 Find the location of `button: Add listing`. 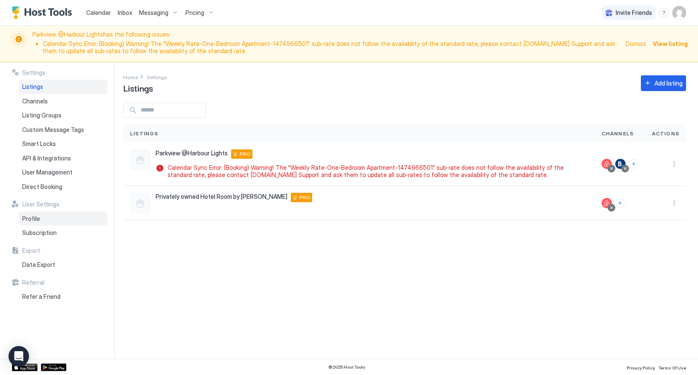

button: Add listing is located at coordinates (663, 83).